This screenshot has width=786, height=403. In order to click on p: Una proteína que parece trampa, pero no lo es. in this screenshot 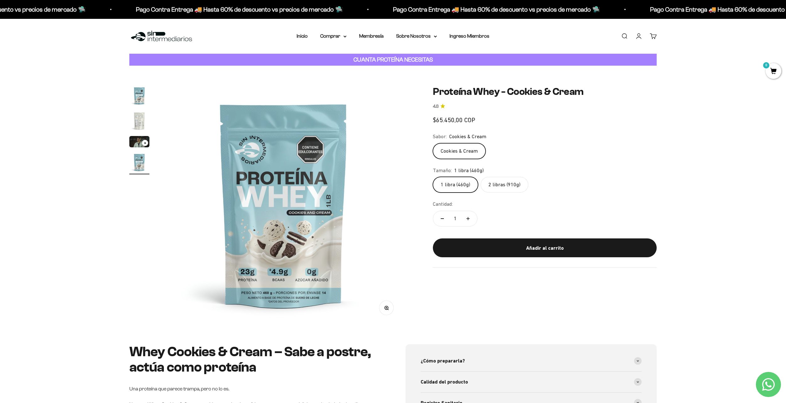, I will do `click(255, 389)`.